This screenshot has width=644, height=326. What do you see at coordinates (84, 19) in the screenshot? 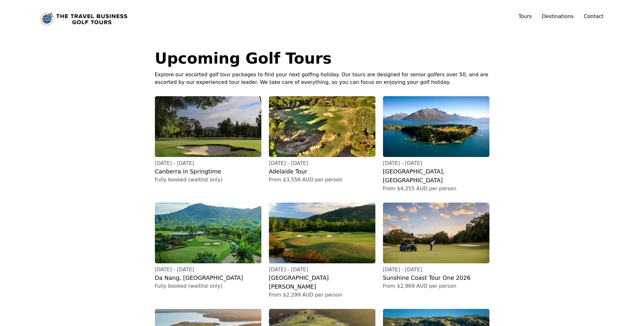
I see `a: Link to home page` at bounding box center [84, 19].